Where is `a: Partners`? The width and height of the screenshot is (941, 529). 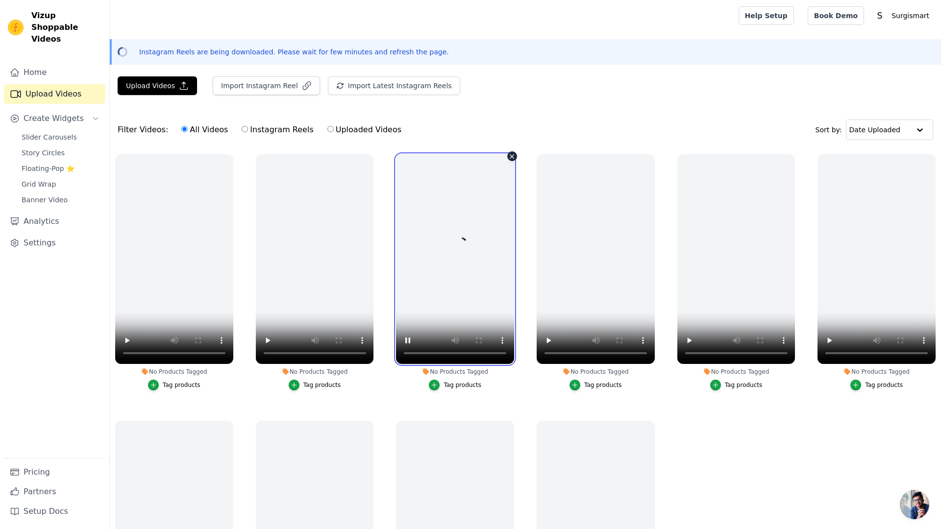
a: Partners is located at coordinates (54, 492).